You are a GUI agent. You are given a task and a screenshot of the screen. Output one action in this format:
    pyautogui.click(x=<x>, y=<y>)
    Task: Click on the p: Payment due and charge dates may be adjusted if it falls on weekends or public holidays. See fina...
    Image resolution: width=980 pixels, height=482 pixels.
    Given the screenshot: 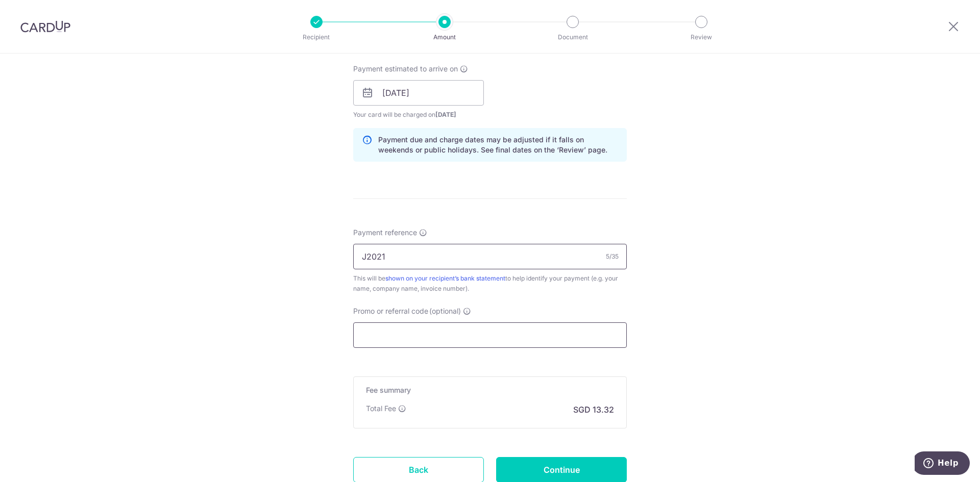 What is the action you would take?
    pyautogui.click(x=498, y=145)
    